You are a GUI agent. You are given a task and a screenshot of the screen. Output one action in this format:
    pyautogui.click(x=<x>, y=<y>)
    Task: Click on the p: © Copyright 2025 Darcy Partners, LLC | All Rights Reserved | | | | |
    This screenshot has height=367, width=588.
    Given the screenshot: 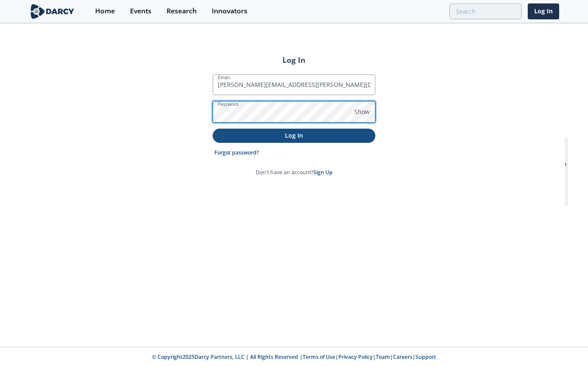 What is the action you would take?
    pyautogui.click(x=294, y=357)
    